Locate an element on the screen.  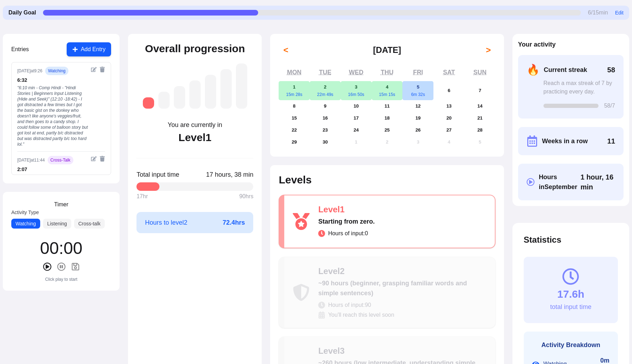
abbr: October 1, 2025 is located at coordinates (356, 142).